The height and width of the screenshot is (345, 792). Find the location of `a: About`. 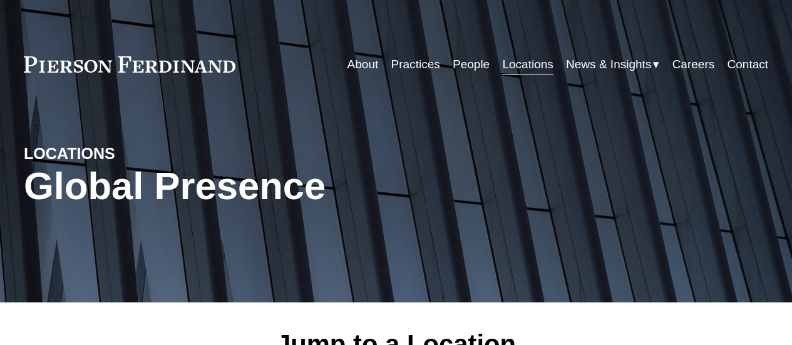

a: About is located at coordinates (363, 64).